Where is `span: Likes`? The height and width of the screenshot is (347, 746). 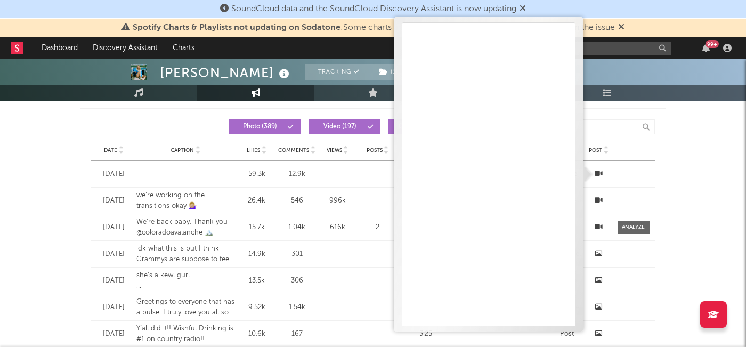 span: Likes is located at coordinates (253, 150).